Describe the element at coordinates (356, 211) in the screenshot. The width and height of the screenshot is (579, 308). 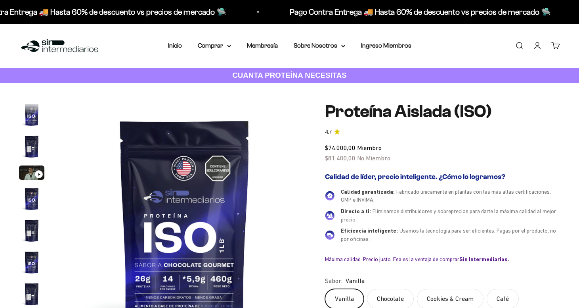
I see `span: Directo a ti:` at that location.